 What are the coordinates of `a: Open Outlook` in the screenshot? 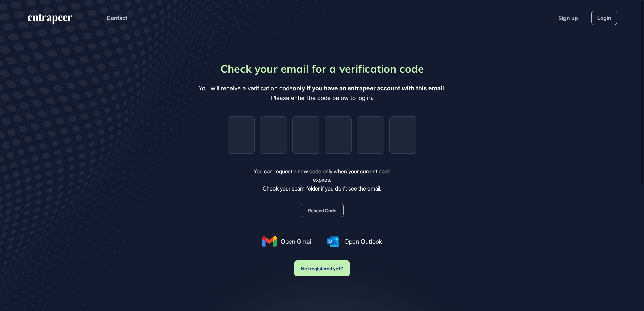 It's located at (354, 242).